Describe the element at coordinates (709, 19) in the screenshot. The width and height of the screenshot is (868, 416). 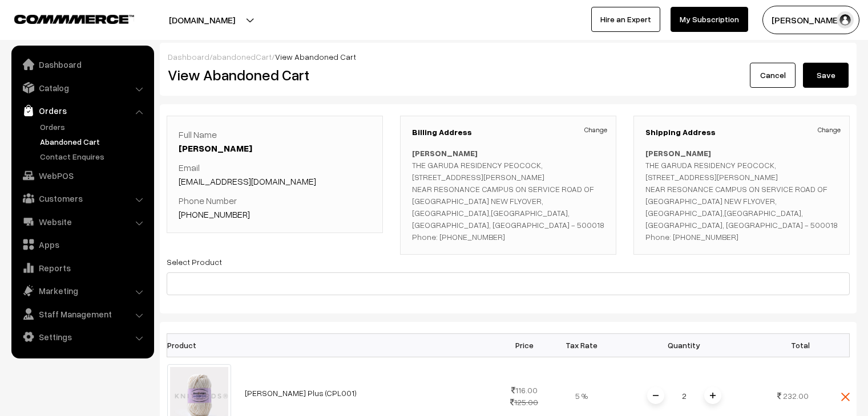
I see `a: My Subscription` at that location.